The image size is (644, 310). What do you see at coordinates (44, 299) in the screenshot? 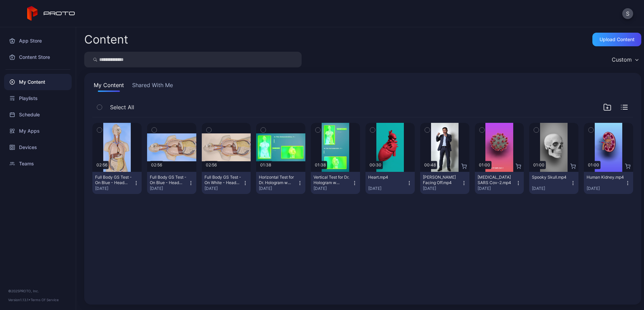
I see `a: Terms Of Service` at bounding box center [44, 299].